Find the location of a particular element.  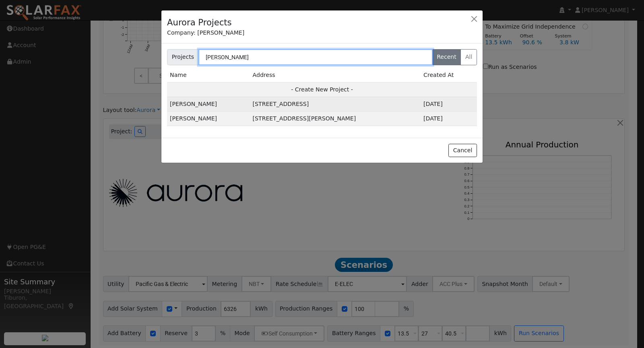

label: All is located at coordinates (469, 57).